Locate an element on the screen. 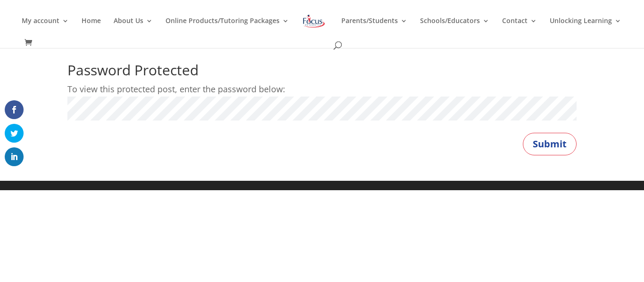 Image resolution: width=644 pixels, height=282 pixels. h1: Password Protected is located at coordinates (322, 72).